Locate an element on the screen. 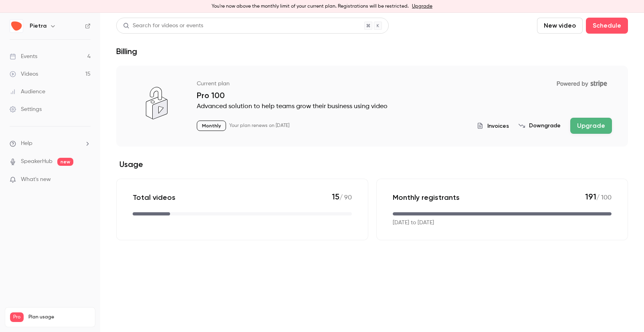  span: Invoices is located at coordinates (498, 126).